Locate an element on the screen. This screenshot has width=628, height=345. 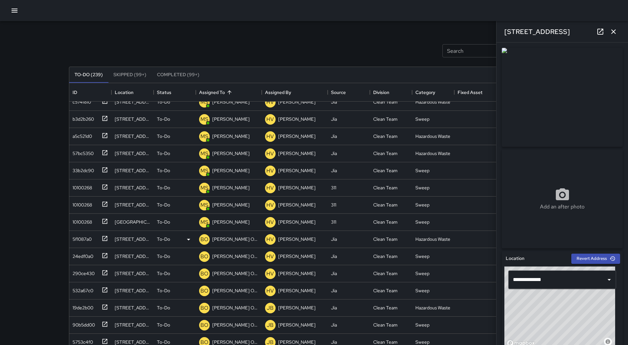
div: 108 9th Street is located at coordinates (132, 256).